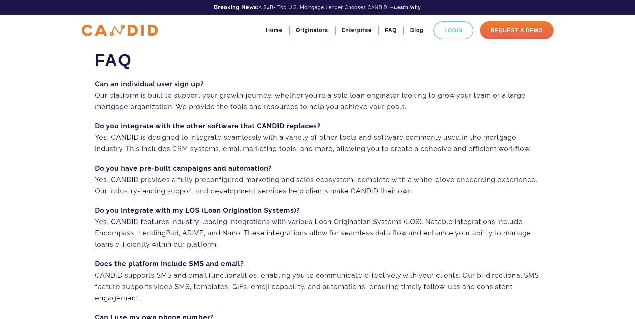 The width and height of the screenshot is (635, 319). Describe the element at coordinates (198, 211) in the screenshot. I see `strong: Do you integrate with my LOS (Loan Origination Systems)?` at that location.